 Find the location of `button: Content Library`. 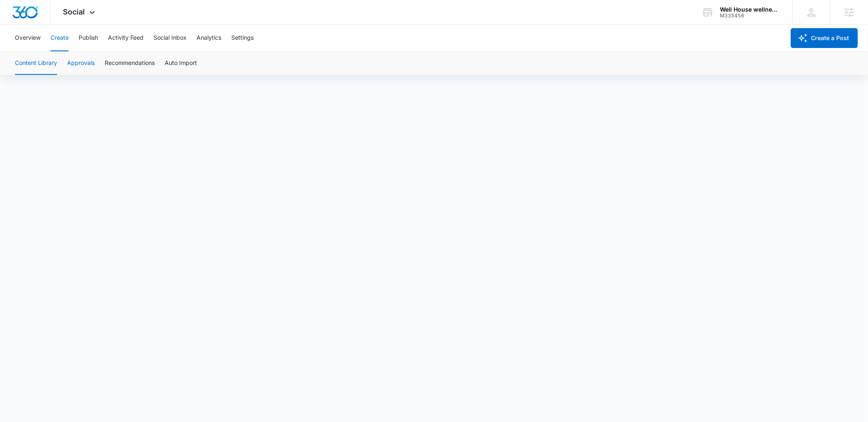

button: Content Library is located at coordinates (36, 63).